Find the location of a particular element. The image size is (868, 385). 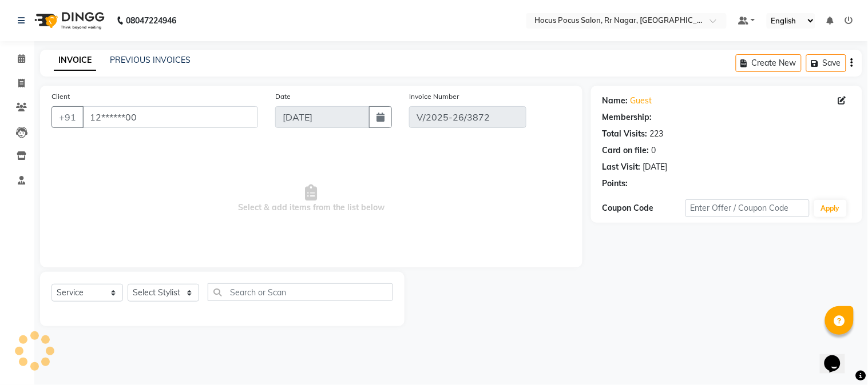

label: Date is located at coordinates (282, 97).